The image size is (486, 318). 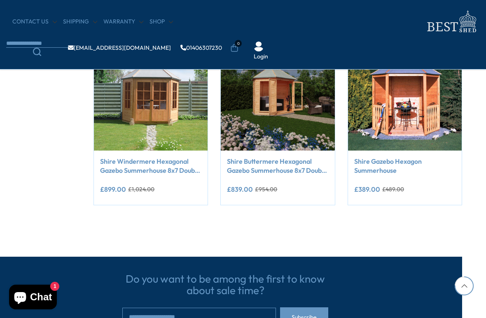 I want to click on del: £954.00, so click(x=266, y=189).